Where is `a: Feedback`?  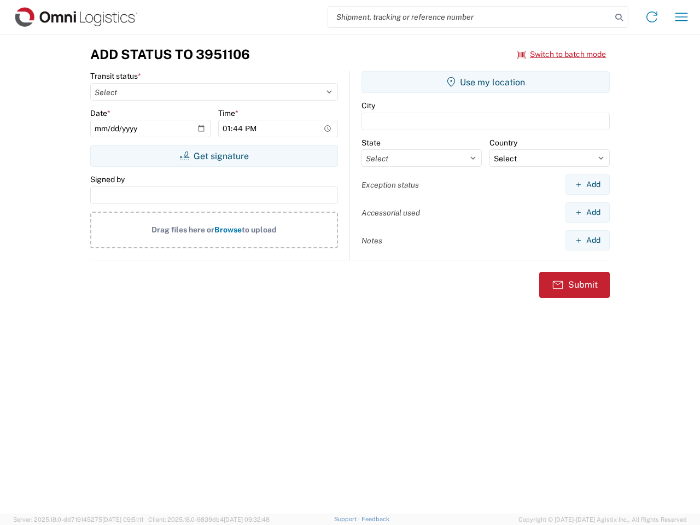
a: Feedback is located at coordinates (375, 519).